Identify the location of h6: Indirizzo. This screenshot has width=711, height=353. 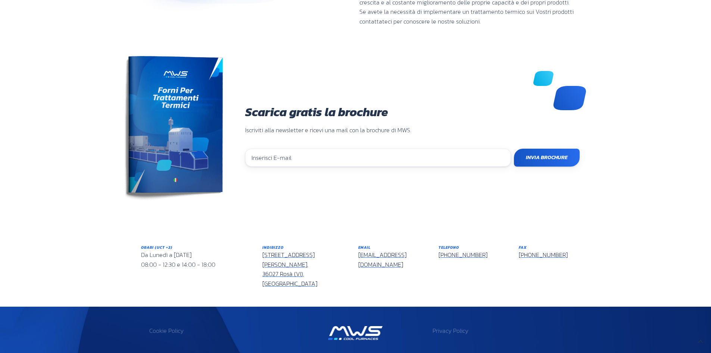
(304, 247).